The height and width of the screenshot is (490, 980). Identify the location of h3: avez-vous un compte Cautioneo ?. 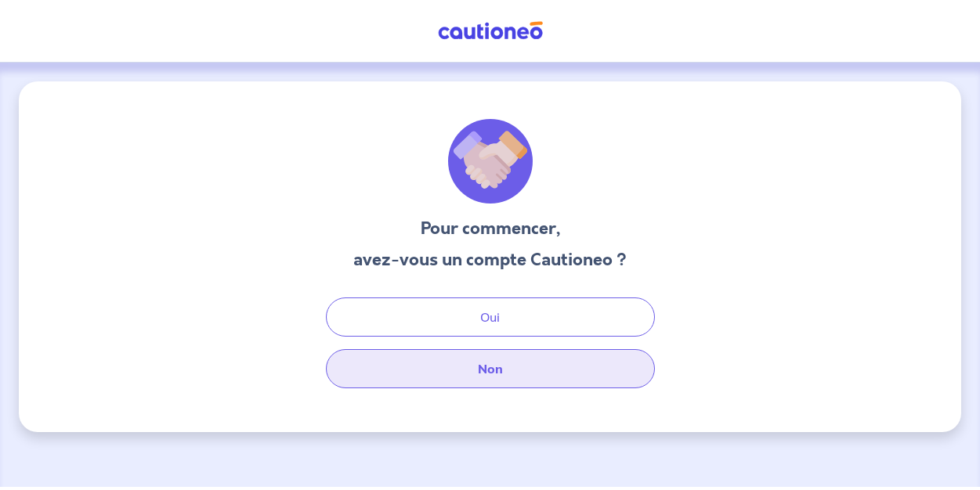
(490, 260).